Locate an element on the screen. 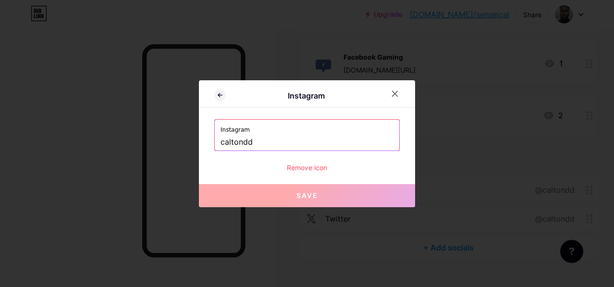 The height and width of the screenshot is (287, 614). span: Save is located at coordinates (307, 195).